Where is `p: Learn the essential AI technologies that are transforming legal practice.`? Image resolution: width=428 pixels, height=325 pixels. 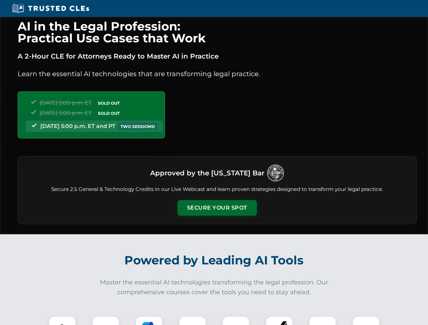
p: Learn the essential AI technologies that are transforming legal practice. is located at coordinates (217, 74).